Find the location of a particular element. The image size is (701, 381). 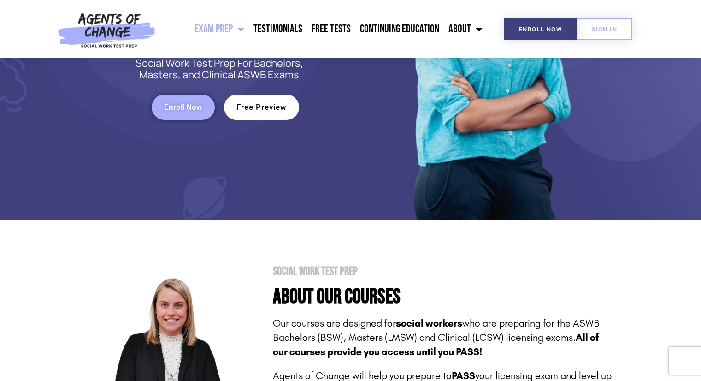

a: Free Tests is located at coordinates (331, 29).